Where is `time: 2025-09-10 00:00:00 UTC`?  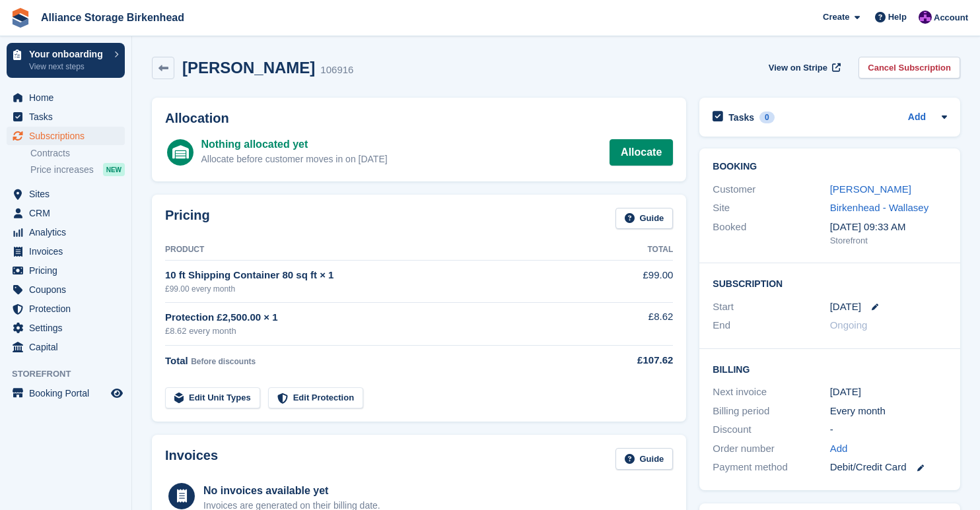
time: 2025-09-10 00:00:00 UTC is located at coordinates (845, 307).